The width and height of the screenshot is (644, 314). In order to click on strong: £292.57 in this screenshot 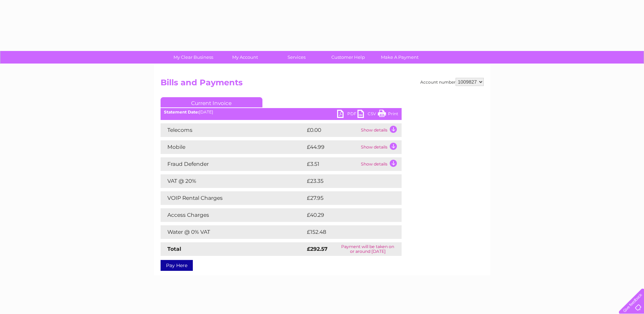, I will do `click(317, 249)`.